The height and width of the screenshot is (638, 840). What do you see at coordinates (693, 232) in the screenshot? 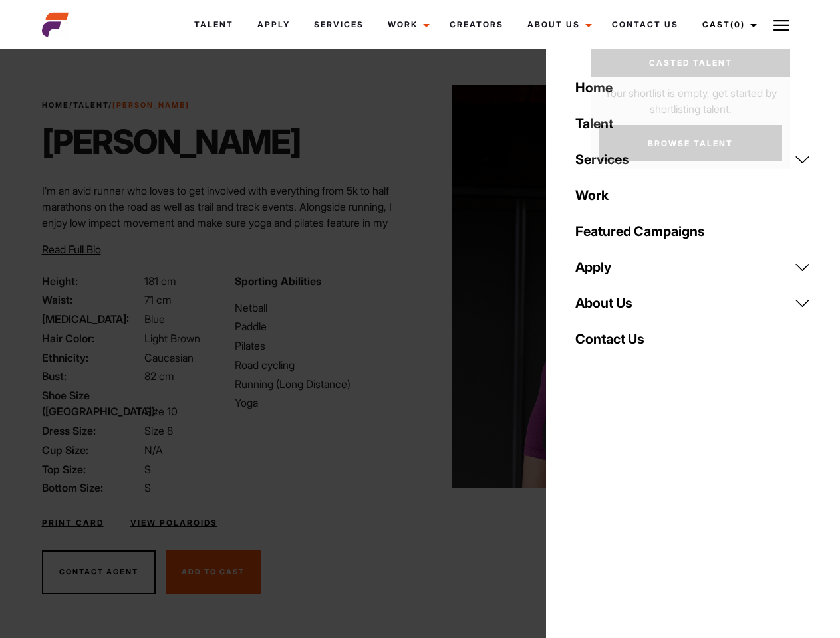
I see `a: Featured Campaigns` at bounding box center [693, 232].